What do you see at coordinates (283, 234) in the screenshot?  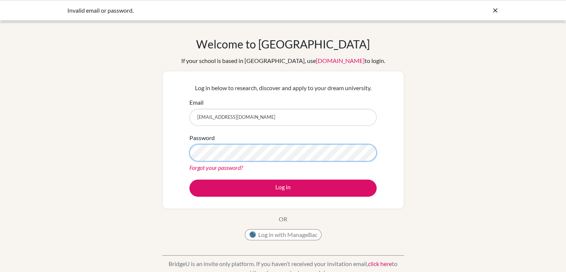 I see `button: Log in with ManageBac` at bounding box center [283, 234].